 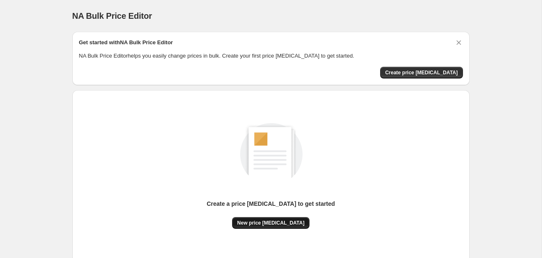 What do you see at coordinates (126, 43) in the screenshot?
I see `h2: Get started with NA Bulk Price Editor` at bounding box center [126, 43].